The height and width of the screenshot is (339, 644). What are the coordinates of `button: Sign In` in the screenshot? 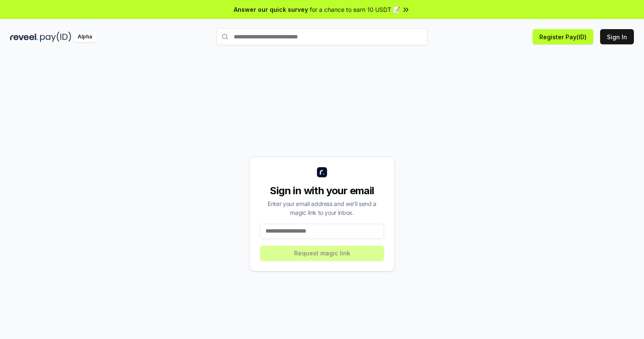 It's located at (617, 37).